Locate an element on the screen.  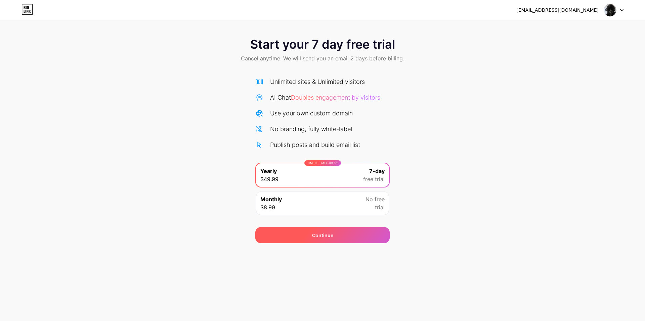
div: LIMITED TIME : 50% off is located at coordinates (322, 163).